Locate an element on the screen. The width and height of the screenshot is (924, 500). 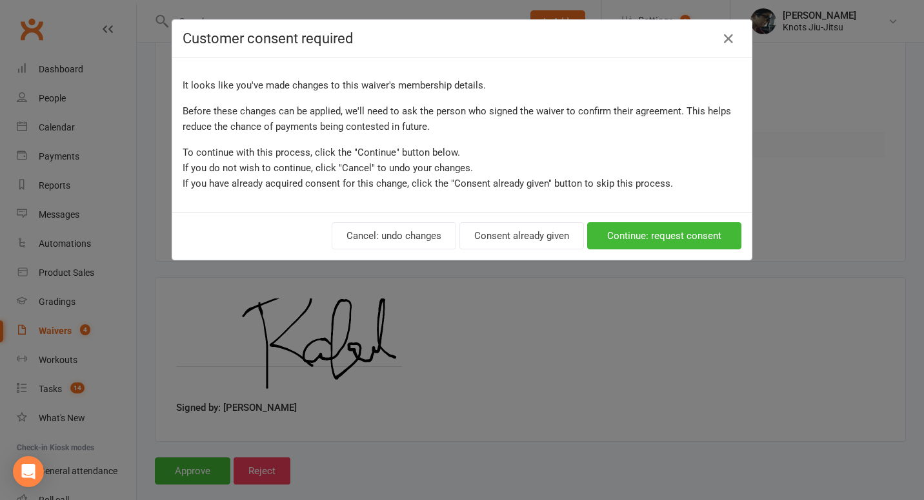
p: Before these changes can be applied, we'll need to ask the person who signed the waiver to confir... is located at coordinates (462, 119).